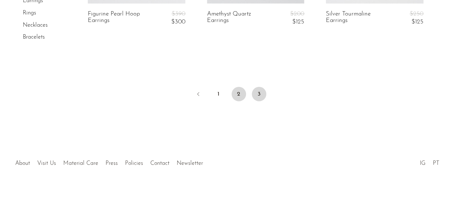 The height and width of the screenshot is (211, 457). I want to click on ul: Quick links, so click(109, 162).